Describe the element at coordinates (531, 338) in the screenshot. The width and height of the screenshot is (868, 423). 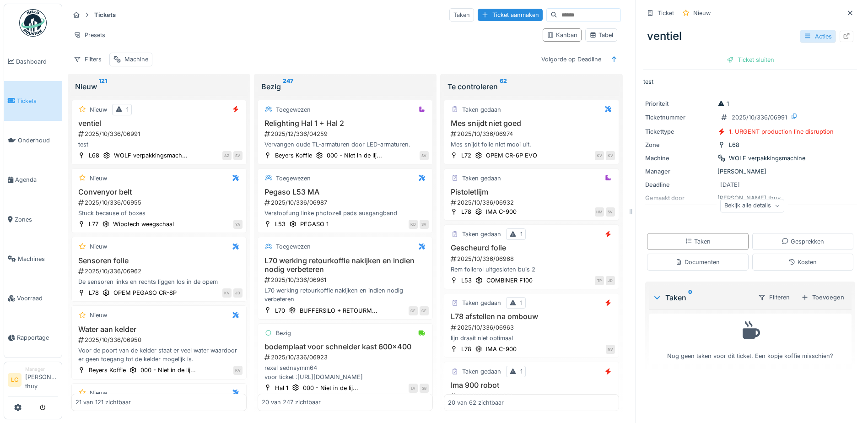
I see `div: lijn draait niet optimaal` at that location.